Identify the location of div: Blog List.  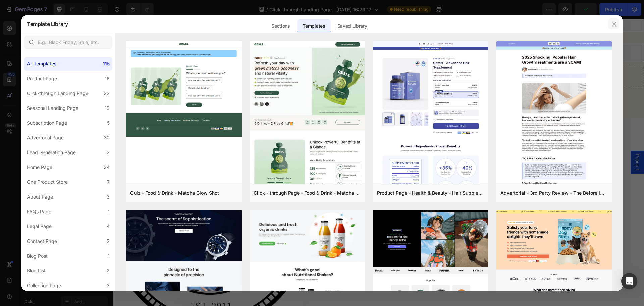
(36, 271).